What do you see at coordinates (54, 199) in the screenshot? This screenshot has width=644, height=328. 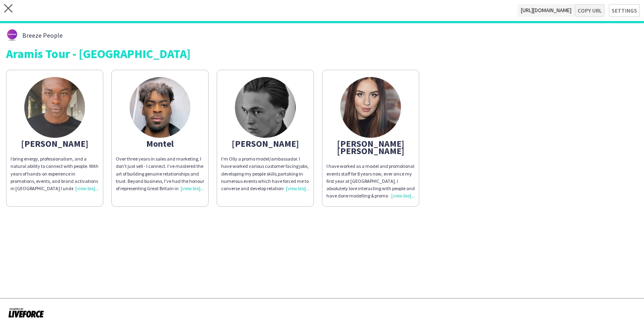 I see `span: I bring energy, professionalism, and a natural ability to connect with people. With years of hand...` at bounding box center [54, 199].